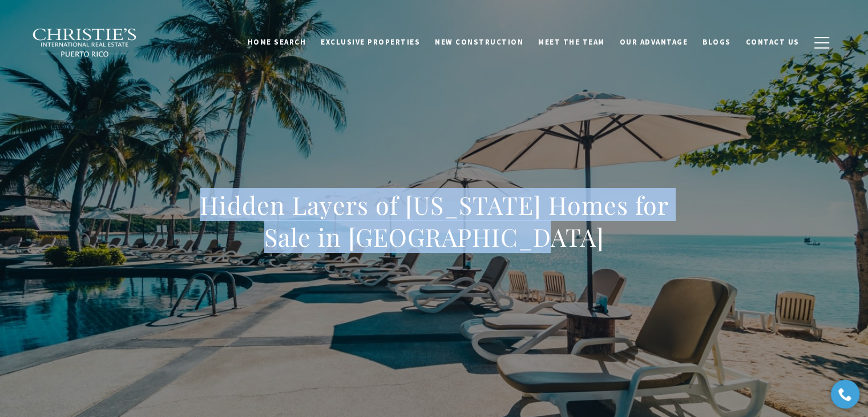  What do you see at coordinates (717, 43) in the screenshot?
I see `a: Blogs` at bounding box center [717, 43].